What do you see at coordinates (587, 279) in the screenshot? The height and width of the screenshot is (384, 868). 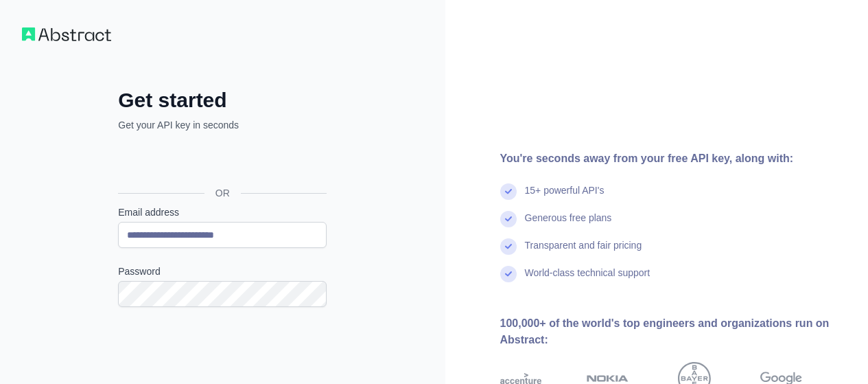 I see `div: World-class technical support` at bounding box center [587, 279].